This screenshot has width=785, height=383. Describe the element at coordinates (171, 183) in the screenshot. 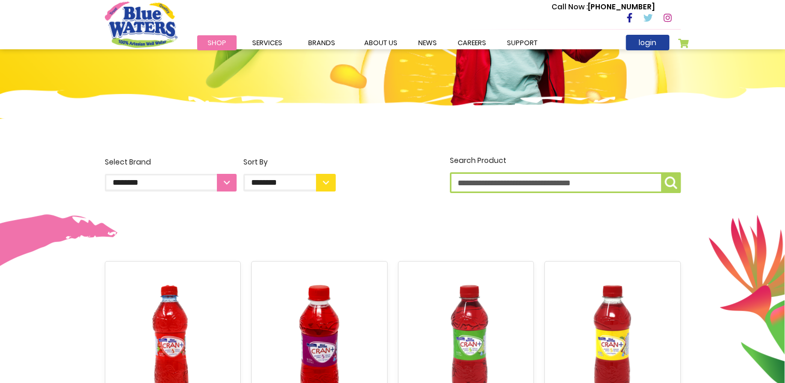

I see `select: Select Brand` at that location.